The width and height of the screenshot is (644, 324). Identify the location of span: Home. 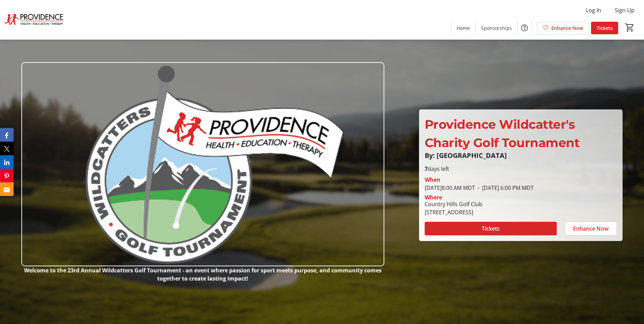
(463, 28).